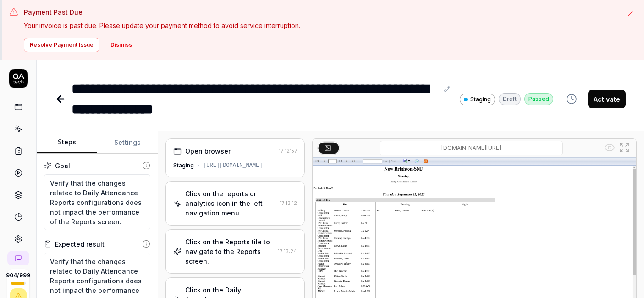 Image resolution: width=644 pixels, height=298 pixels. What do you see at coordinates (229, 251) in the screenshot?
I see `div: Click on the Reports tile to navigate to the Reports screen.` at bounding box center [229, 251].